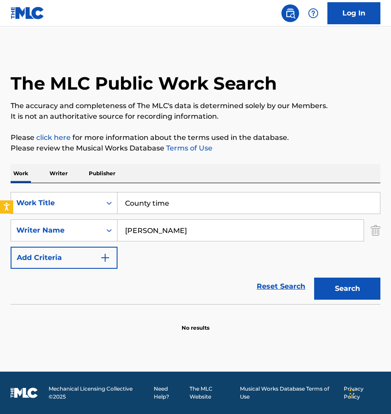  I want to click on h1: The MLC Public Work Search, so click(143, 83).